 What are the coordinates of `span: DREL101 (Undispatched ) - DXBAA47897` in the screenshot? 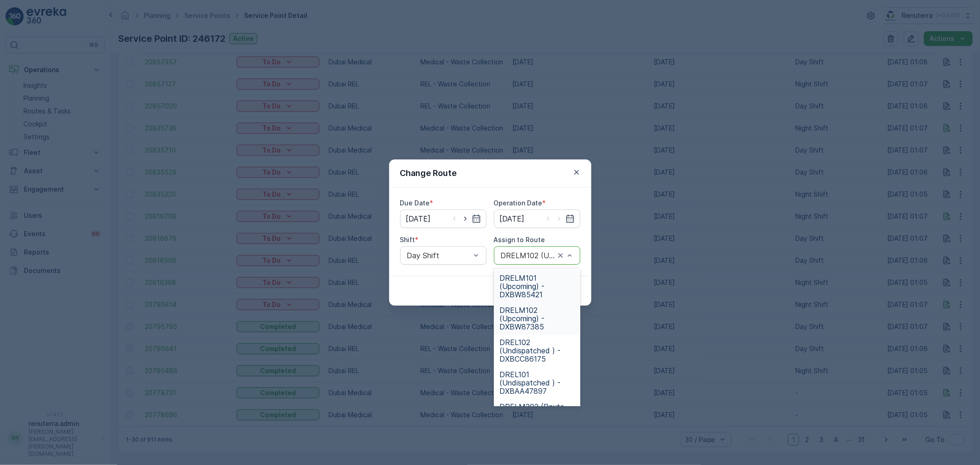 It's located at (537, 382).